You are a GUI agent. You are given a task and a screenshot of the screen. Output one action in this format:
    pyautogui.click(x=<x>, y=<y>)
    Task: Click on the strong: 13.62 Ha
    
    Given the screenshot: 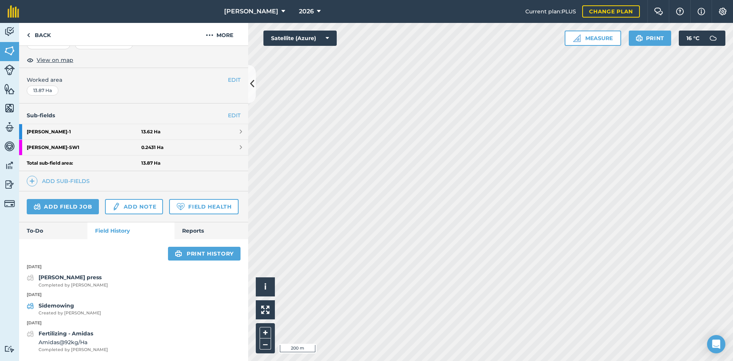 What is the action you would take?
    pyautogui.click(x=151, y=132)
    